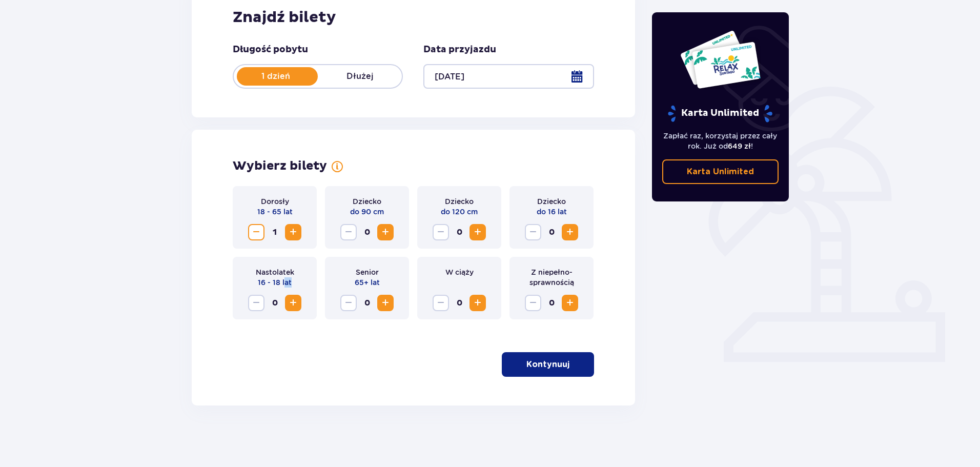 This screenshot has height=467, width=980. What do you see at coordinates (367, 283) in the screenshot?
I see `p: 65+ lat` at bounding box center [367, 283].